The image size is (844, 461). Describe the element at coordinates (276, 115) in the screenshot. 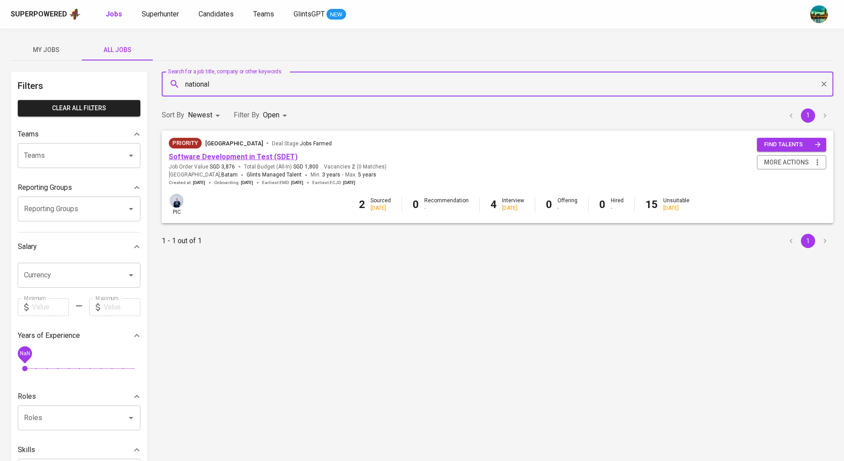

I see `div: Open` at that location.